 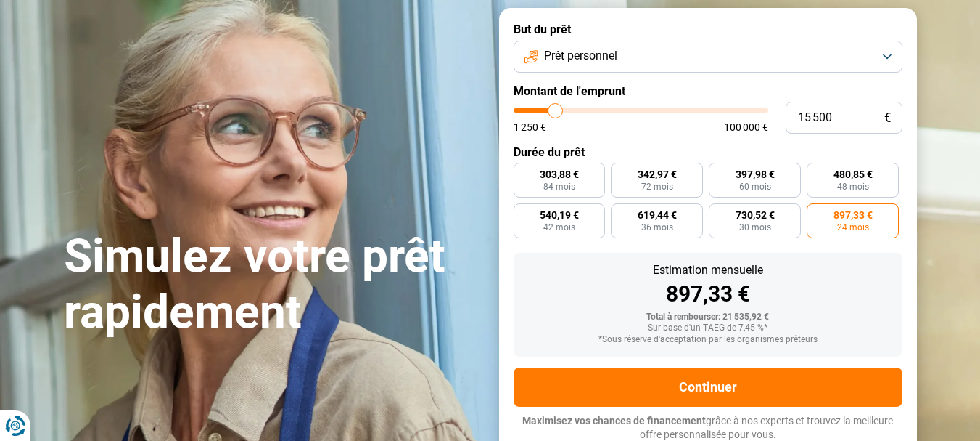 What do you see at coordinates (853, 227) in the screenshot?
I see `span: 24 mois` at bounding box center [853, 227].